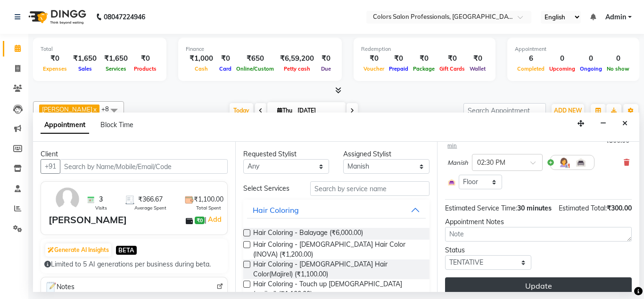 The height and width of the screenshot is (299, 644). What do you see at coordinates (458, 163) in the screenshot?
I see `span: Manish` at bounding box center [458, 163].